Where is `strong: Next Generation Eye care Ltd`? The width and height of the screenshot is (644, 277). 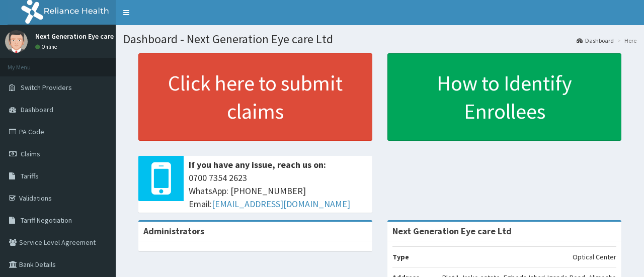 strong: Next Generation Eye care Ltd is located at coordinates (451, 231).